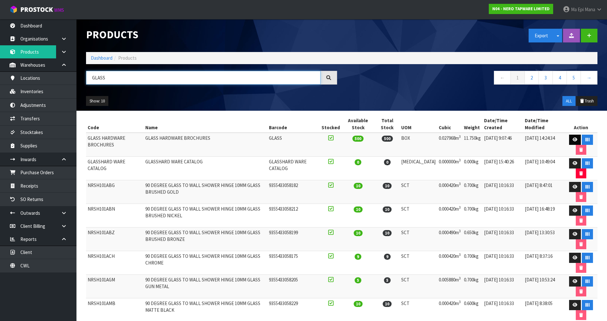  Describe the element at coordinates (450, 286) in the screenshot. I see `td: 0.005880m` at that location.